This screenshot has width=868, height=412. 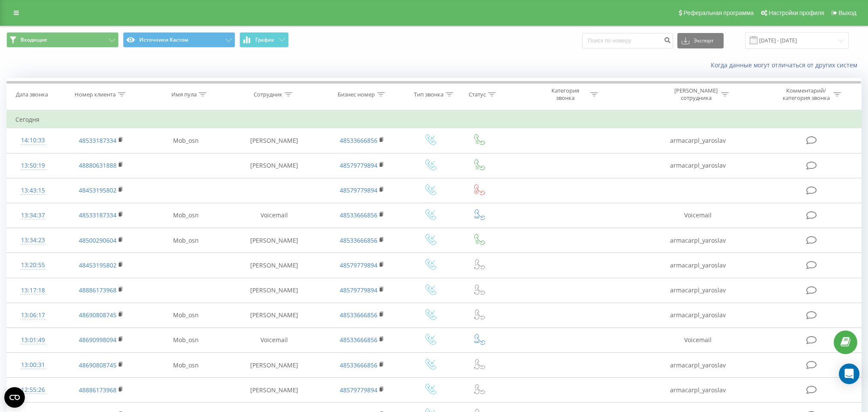 What do you see at coordinates (33, 265) in the screenshot?
I see `div: 13:20:55` at bounding box center [33, 265].